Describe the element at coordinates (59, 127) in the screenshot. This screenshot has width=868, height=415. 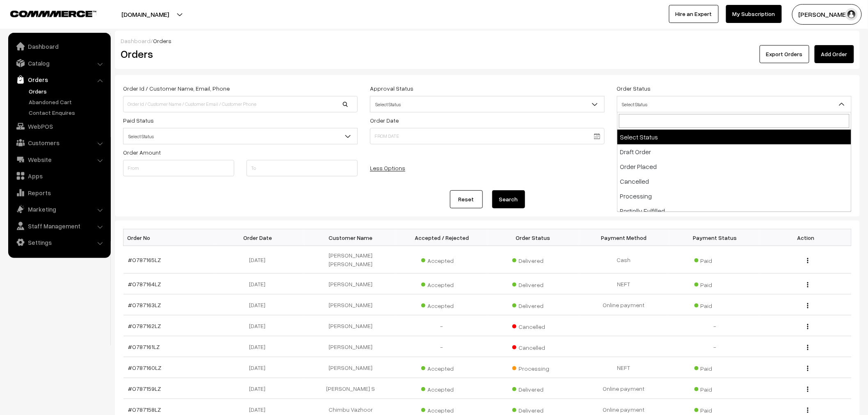
I see `a: WebPOS` at that location.